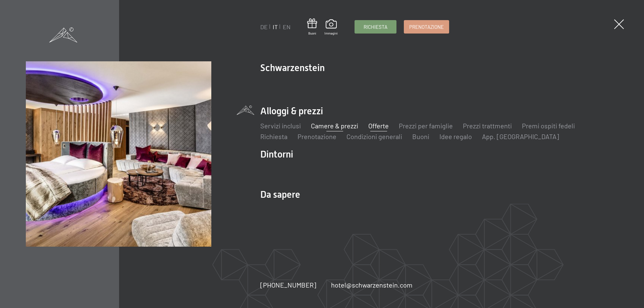 The width and height of the screenshot is (644, 308). What do you see at coordinates (335, 126) in the screenshot?
I see `a: Camere & prezzi` at bounding box center [335, 126].